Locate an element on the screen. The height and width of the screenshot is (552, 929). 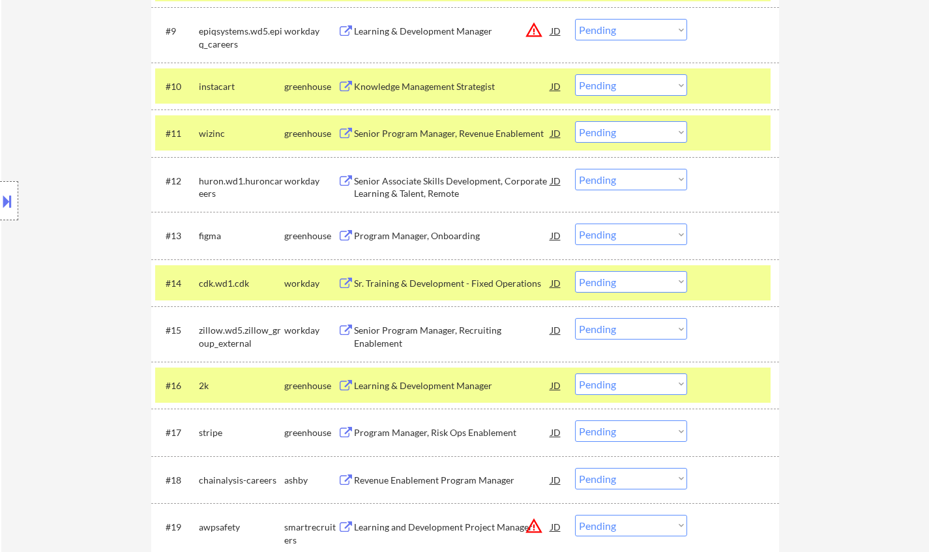
div: Program Manager, Risk Ops Enablement is located at coordinates (452, 433).